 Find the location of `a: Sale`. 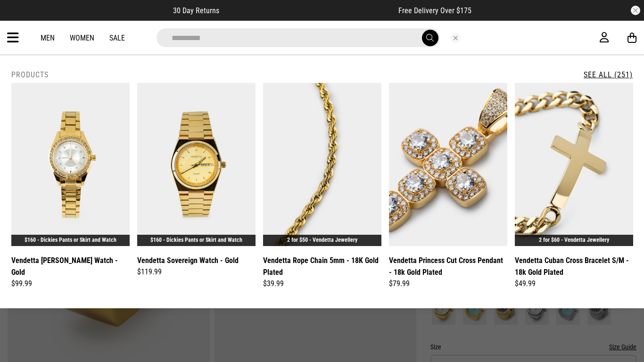

a: Sale is located at coordinates (117, 38).